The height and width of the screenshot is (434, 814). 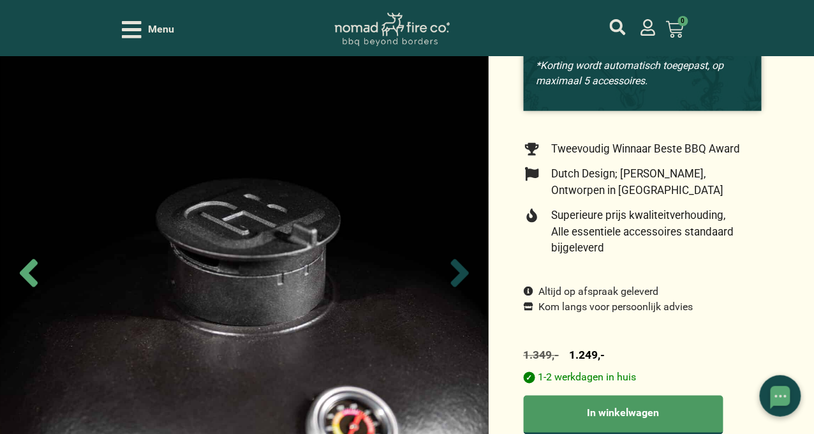 I want to click on p: 1-2 werkdagen in huis, so click(x=642, y=378).